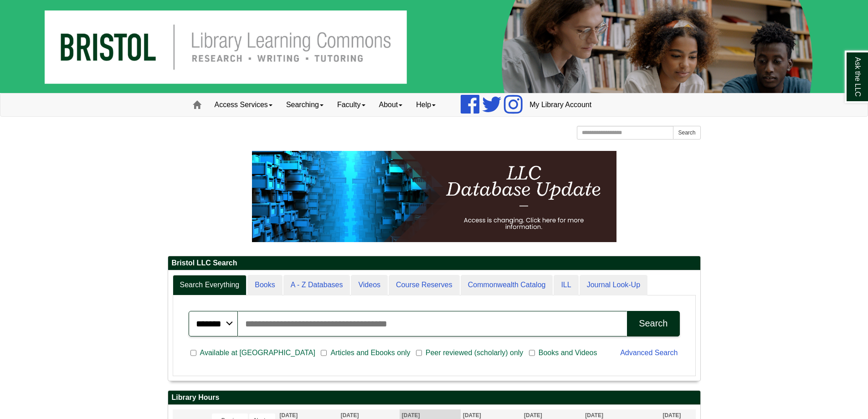 The image size is (868, 419). Describe the element at coordinates (209, 285) in the screenshot. I see `a: Search Everything` at that location.